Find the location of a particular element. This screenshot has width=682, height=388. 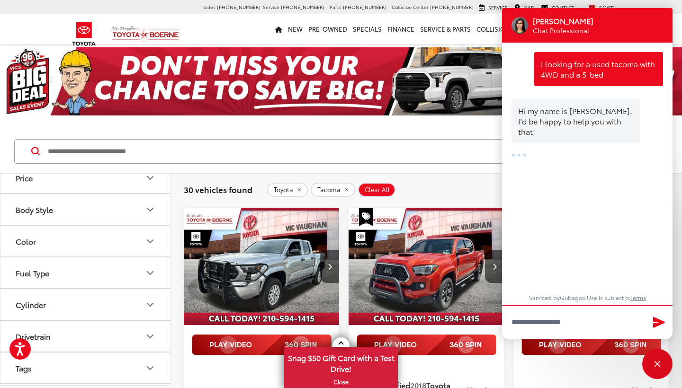

a: Specials is located at coordinates (367, 29).